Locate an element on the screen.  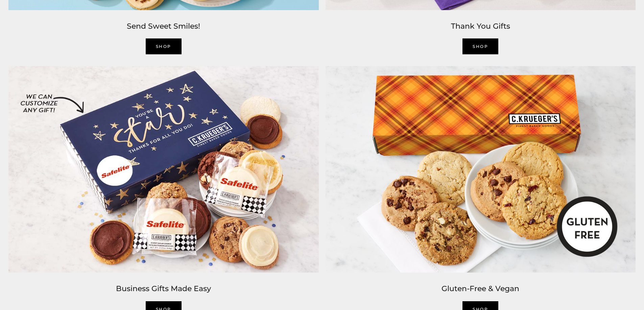
h2: Send Sweet Smiles! is located at coordinates (163, 26).